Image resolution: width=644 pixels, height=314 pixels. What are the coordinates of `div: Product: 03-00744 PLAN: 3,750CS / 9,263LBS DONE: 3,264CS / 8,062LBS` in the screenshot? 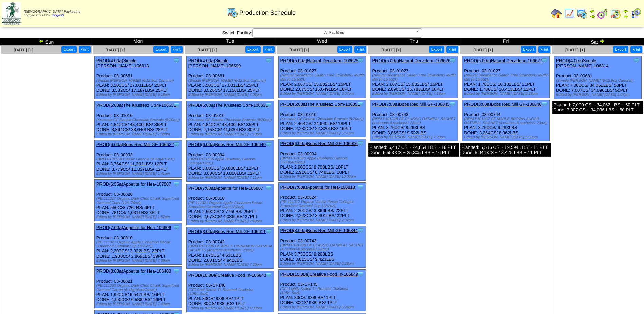 It's located at (506, 121).